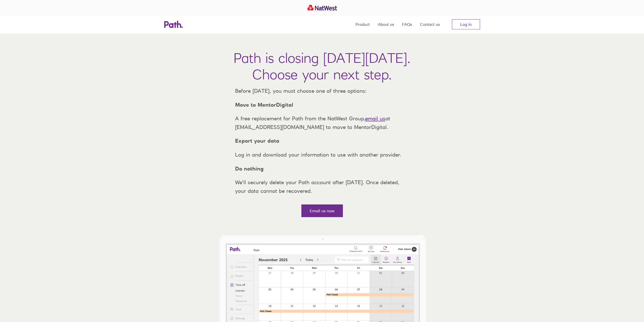  What do you see at coordinates (257, 140) in the screenshot?
I see `strong: Export your data` at bounding box center [257, 140].